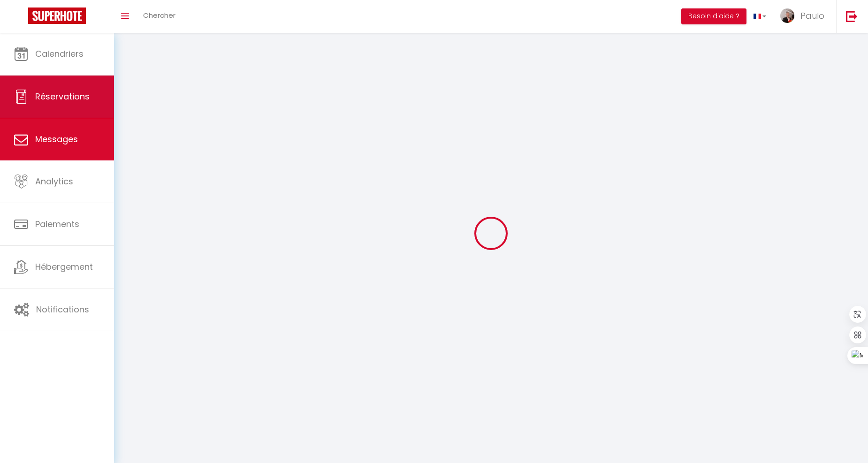  What do you see at coordinates (57, 139) in the screenshot?
I see `span: Messages` at bounding box center [57, 139].